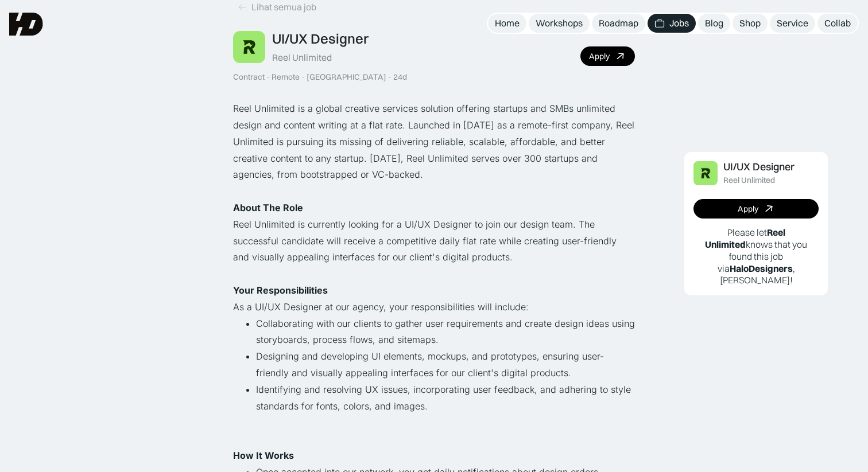 The height and width of the screenshot is (472, 868). What do you see at coordinates (506, 23) in the screenshot?
I see `div: Home` at bounding box center [506, 23].